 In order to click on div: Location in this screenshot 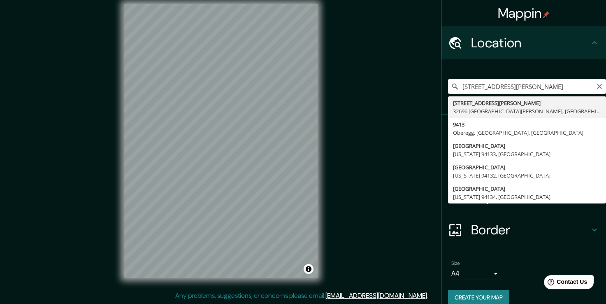, I will do `click(524, 43)`.